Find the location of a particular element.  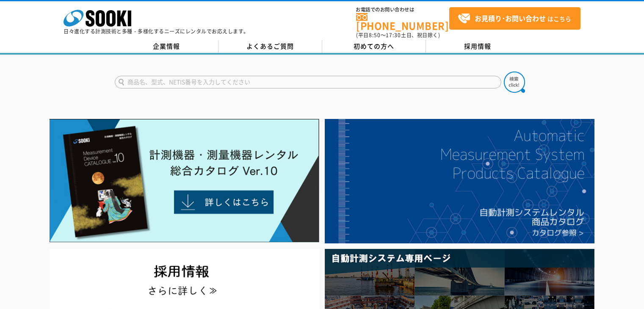

span: 8:50 is located at coordinates (374, 35).